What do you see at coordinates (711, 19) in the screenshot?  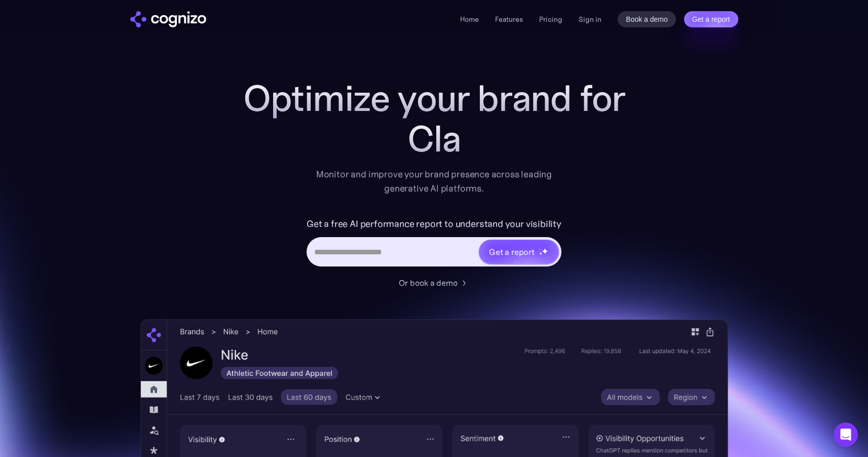 I see `a: Get a report` at bounding box center [711, 19].